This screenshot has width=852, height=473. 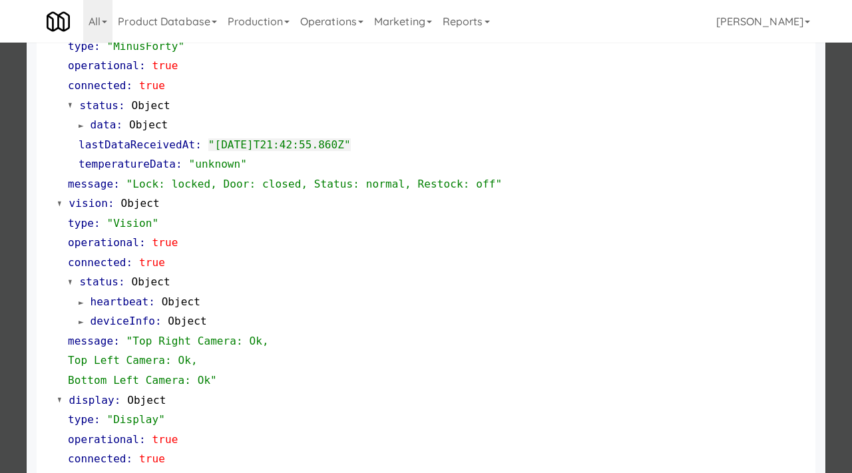 I want to click on span: lastDataReceivedAt, so click(x=136, y=144).